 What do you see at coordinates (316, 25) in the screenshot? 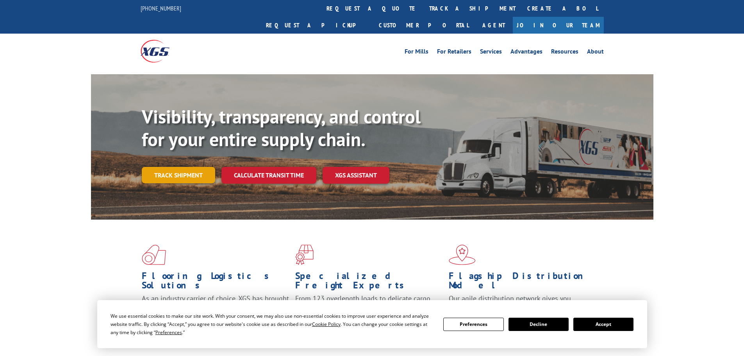
I see `a: Request a pickup` at bounding box center [316, 25].